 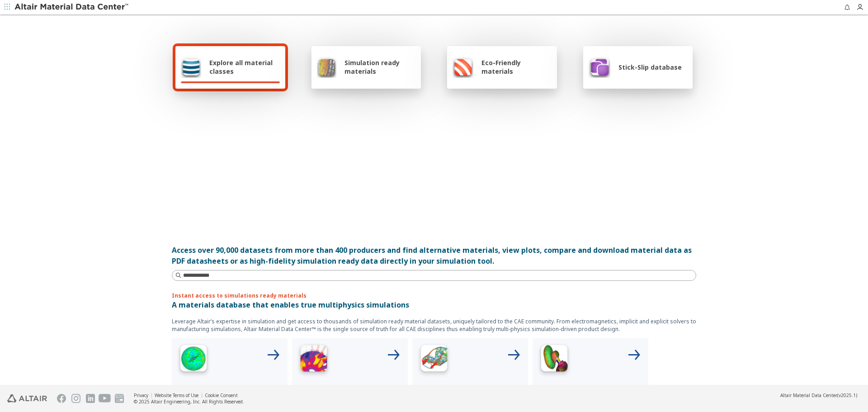 I want to click on span: Simulation ready materials, so click(x=380, y=67).